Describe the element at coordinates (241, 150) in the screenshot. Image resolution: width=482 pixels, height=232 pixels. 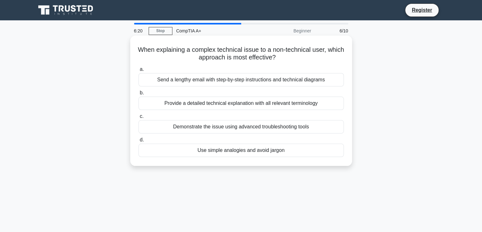
I see `div: Use simple analogies and avoid jargon` at that location.